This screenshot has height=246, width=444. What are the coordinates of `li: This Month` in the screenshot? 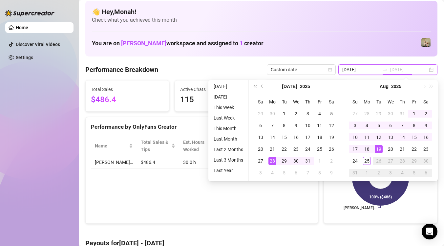 It's located at (229, 128).